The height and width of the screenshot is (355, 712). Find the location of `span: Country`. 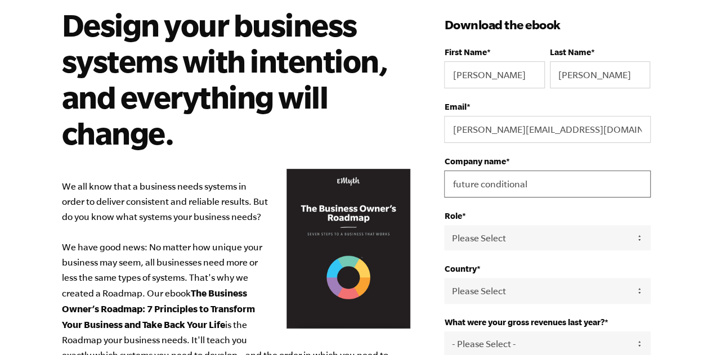

span: Country is located at coordinates (460, 269).